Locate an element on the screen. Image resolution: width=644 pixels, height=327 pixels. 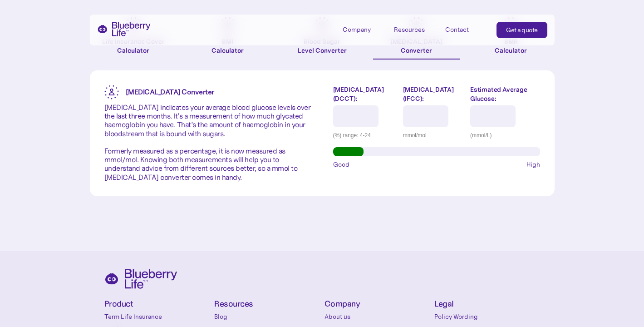
a: Contact is located at coordinates (465, 29).